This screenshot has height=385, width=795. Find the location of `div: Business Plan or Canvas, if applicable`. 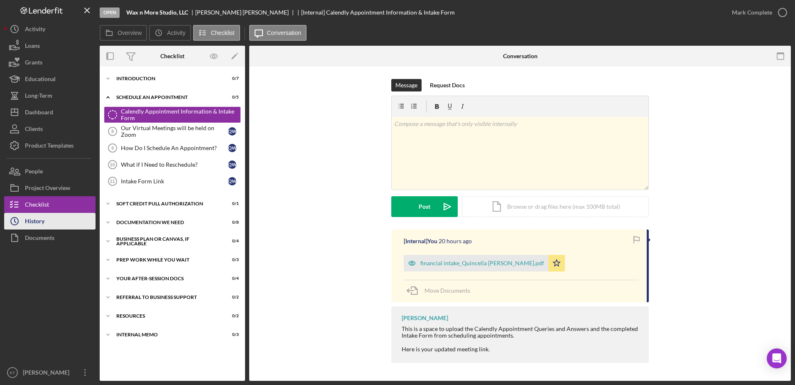

div: Business Plan or Canvas, if applicable is located at coordinates (167, 241).